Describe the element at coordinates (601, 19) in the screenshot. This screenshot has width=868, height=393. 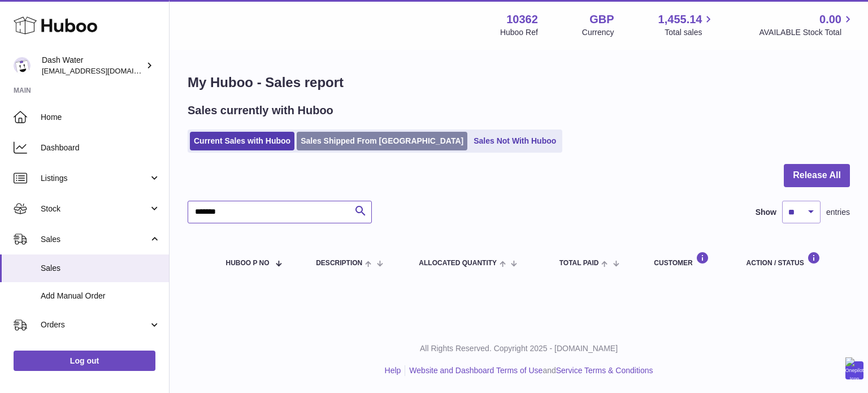
I see `strong: GBP` at that location.